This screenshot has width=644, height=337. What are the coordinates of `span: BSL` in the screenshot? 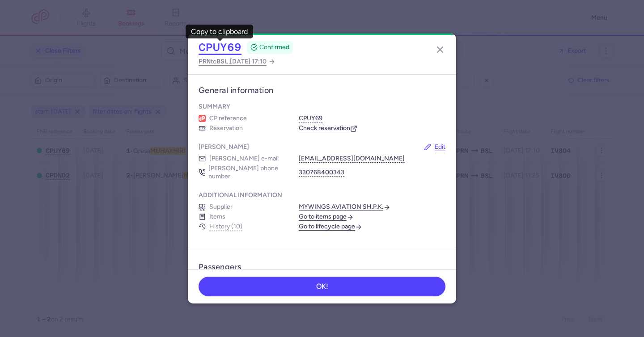 It's located at (222, 61).